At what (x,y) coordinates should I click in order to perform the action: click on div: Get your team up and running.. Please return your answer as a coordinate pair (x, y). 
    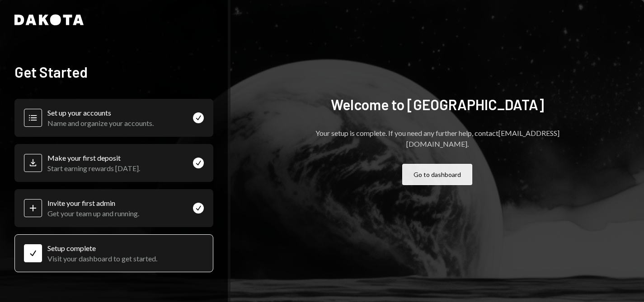
    Looking at the image, I should click on (93, 213).